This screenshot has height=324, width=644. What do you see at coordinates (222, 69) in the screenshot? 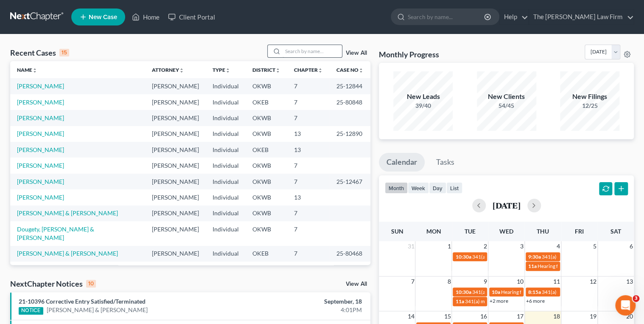
I see `a: Typeunfold_more` at bounding box center [222, 69].